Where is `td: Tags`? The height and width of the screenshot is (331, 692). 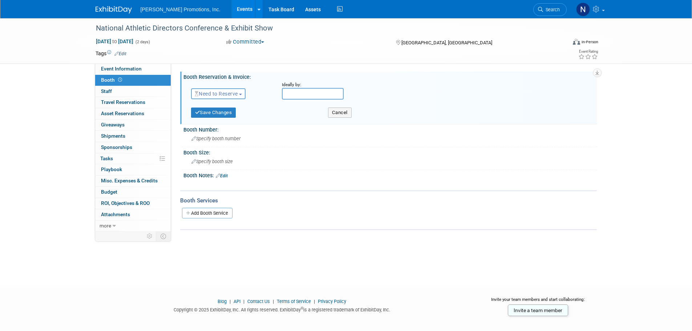
td: Tags is located at coordinates (111, 53).